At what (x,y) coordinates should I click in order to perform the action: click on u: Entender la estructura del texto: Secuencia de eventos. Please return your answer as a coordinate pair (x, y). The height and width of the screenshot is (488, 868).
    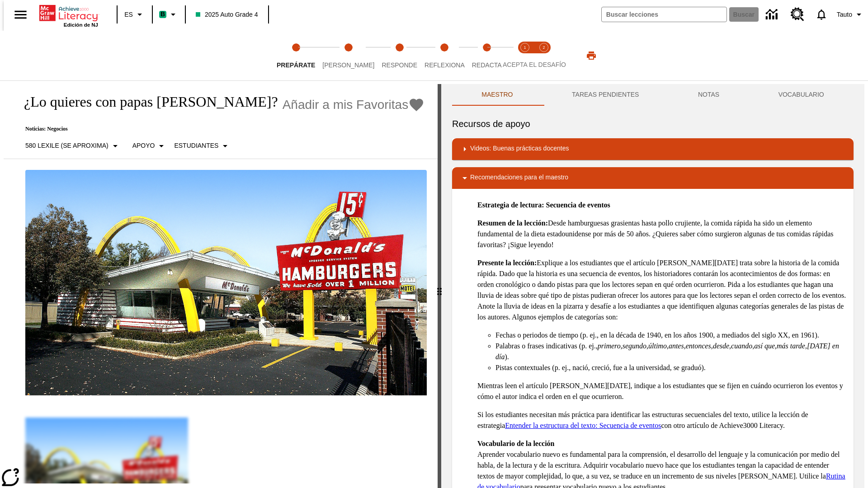
    Looking at the image, I should click on (583, 425).